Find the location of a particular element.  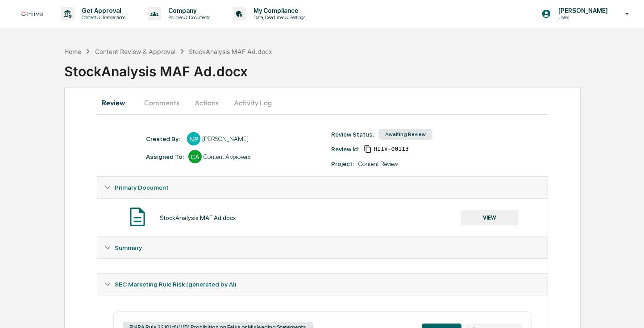

p: My Compliance is located at coordinates (278, 11).